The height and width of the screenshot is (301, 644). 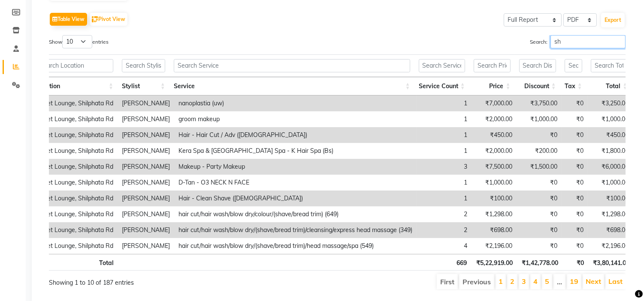 What do you see at coordinates (494, 119) in the screenshot?
I see `td: ₹2,000.00` at bounding box center [494, 119].